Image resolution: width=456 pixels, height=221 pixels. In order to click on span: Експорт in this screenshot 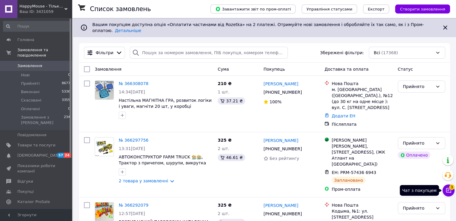, I will do `click(377, 9)`.